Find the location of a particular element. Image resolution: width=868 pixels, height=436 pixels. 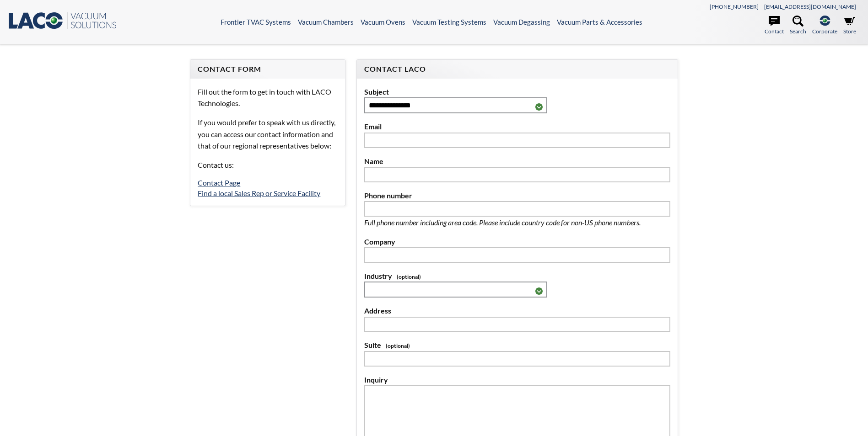

label: Industry is located at coordinates (517, 276).